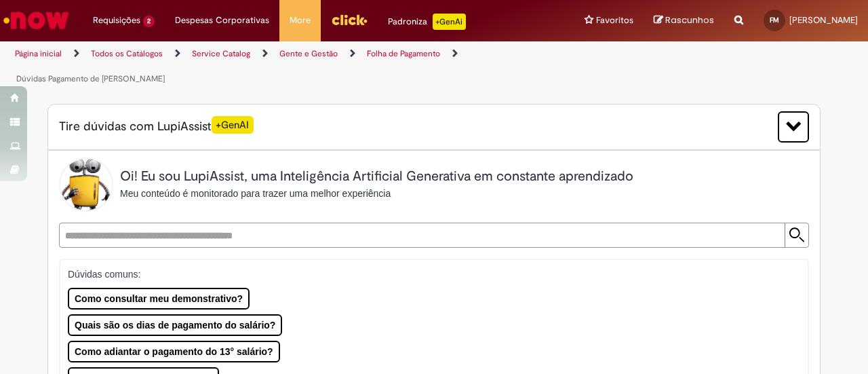 This screenshot has width=868, height=374. Describe the element at coordinates (289, 67) in the screenshot. I see `ul: Trilhas de página` at that location.